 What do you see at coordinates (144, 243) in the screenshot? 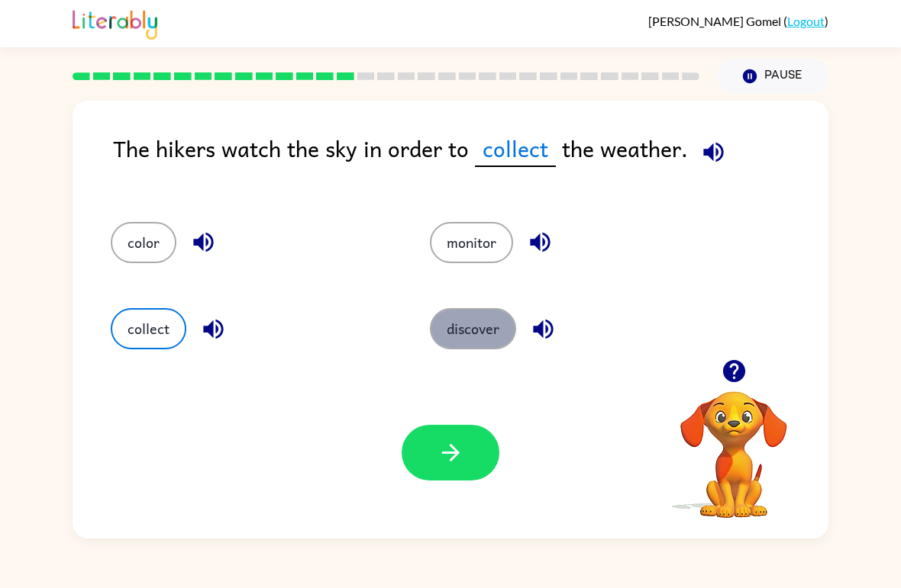
I see `button: color` at bounding box center [144, 243].